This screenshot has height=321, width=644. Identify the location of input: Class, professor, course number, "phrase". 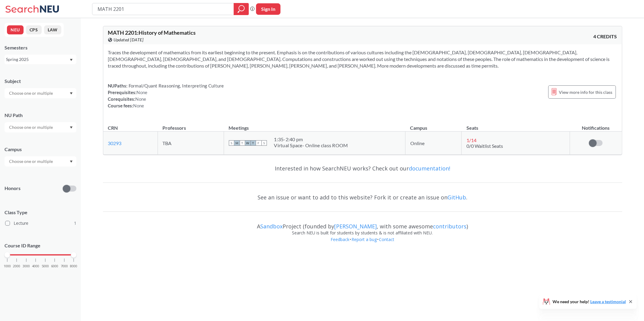
(163, 9).